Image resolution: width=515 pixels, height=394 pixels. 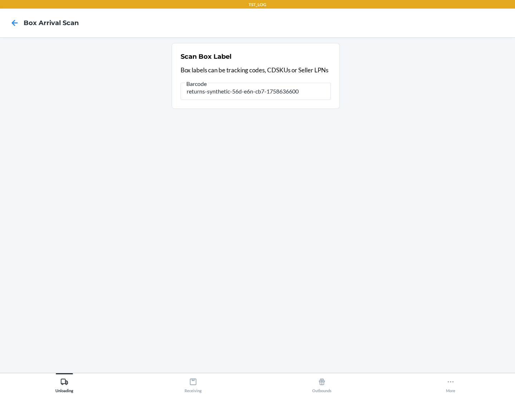 What do you see at coordinates (206, 57) in the screenshot?
I see `h2: Scan Box Label` at bounding box center [206, 57].